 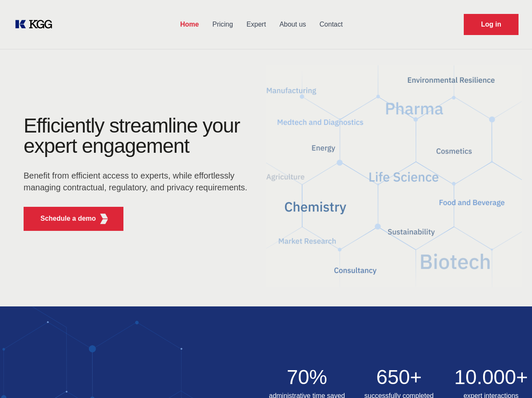 I want to click on a: Pricing, so click(x=222, y=25).